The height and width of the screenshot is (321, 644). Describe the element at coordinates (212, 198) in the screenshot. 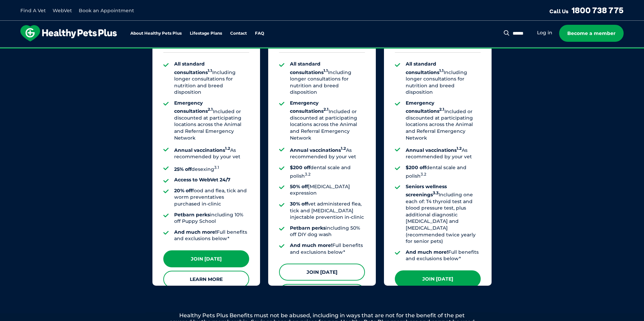

I see `li: food and flea, tick and worm preventatives purchased in-clinic` at that location.